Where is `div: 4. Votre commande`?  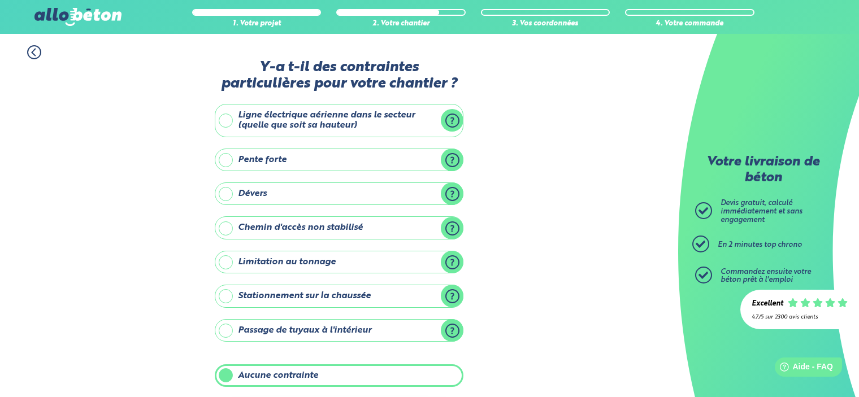
div: 4. Votre commande is located at coordinates (690, 24).